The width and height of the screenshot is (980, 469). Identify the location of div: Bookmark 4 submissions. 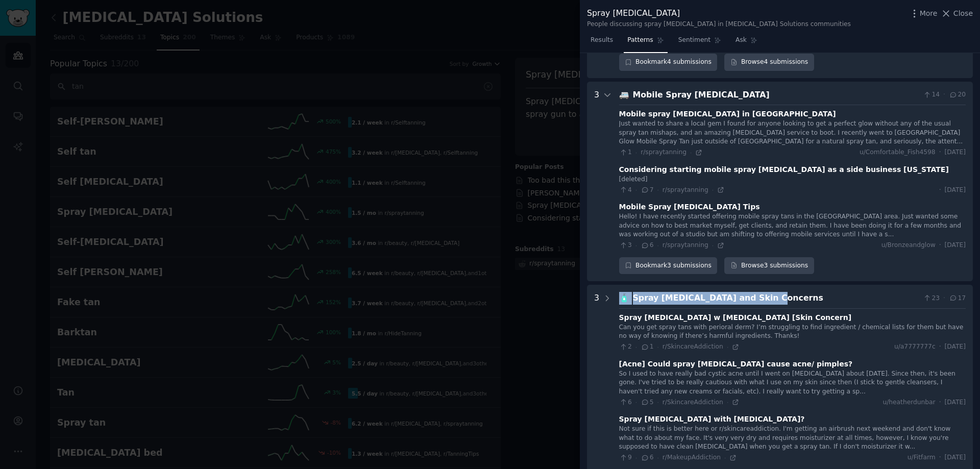
(668, 62).